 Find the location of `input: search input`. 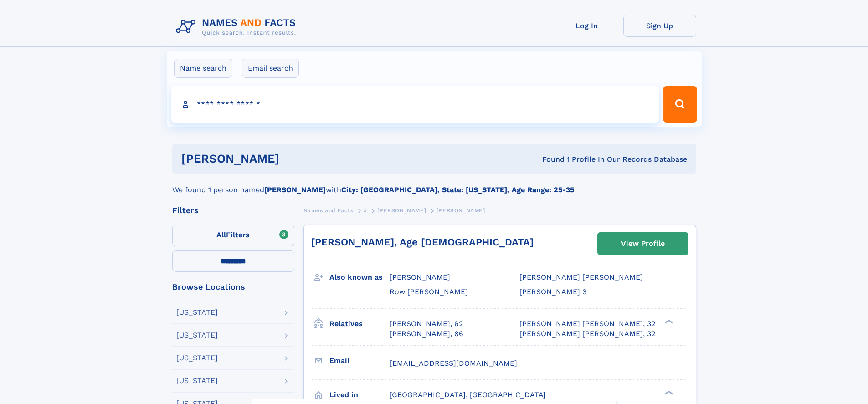

input: search input is located at coordinates (415, 104).